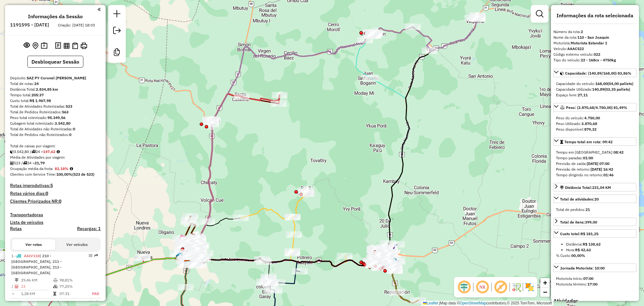 The width and height of the screenshot is (644, 306). What do you see at coordinates (621, 84) in the screenshot?
I see `strong: (04,00 pallets)` at bounding box center [621, 84].